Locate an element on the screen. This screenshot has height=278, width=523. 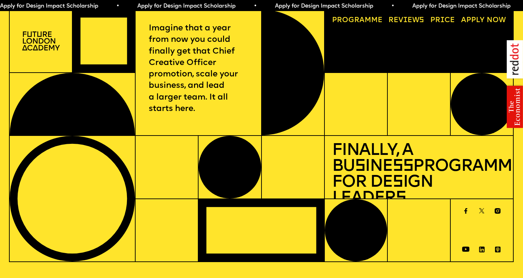
span: ss is located at coordinates (403, 167).